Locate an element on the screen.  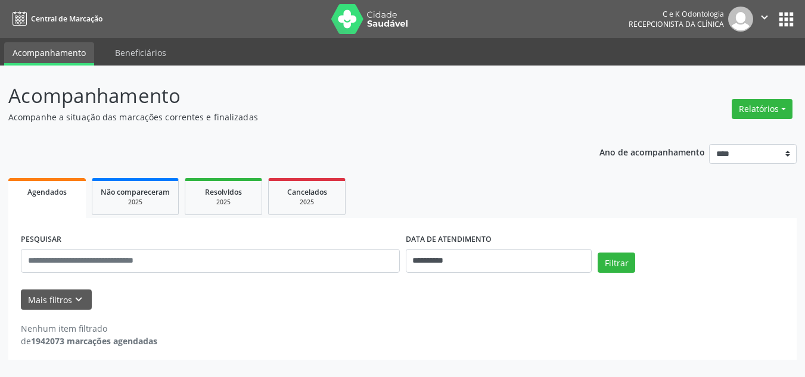
a: Beneficiários is located at coordinates (141, 52).